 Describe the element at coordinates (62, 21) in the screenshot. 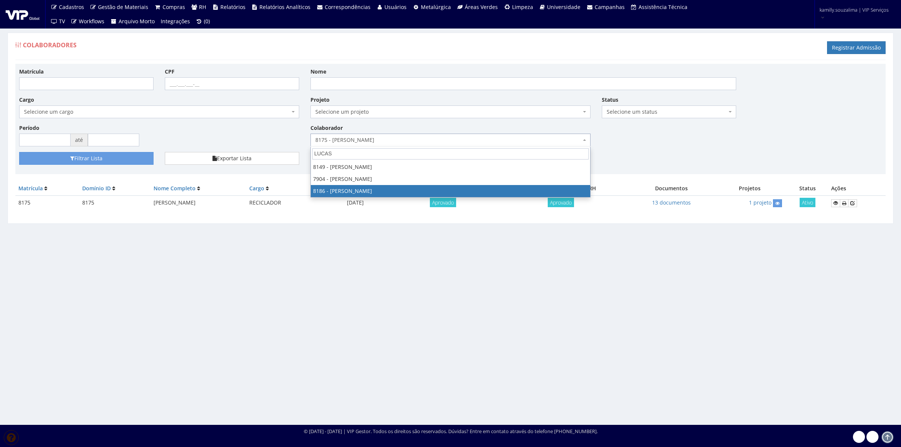

I see `span: TV` at that location.